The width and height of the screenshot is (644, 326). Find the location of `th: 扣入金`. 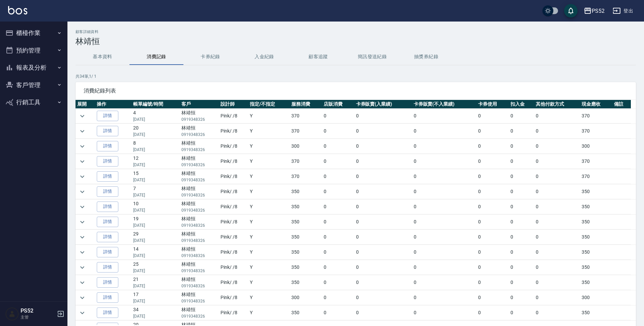

th: 扣入金 is located at coordinates (521, 105).